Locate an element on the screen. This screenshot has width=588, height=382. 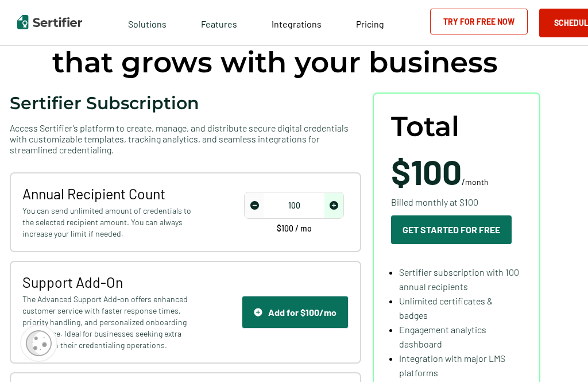
span: $100 is located at coordinates (426, 171).